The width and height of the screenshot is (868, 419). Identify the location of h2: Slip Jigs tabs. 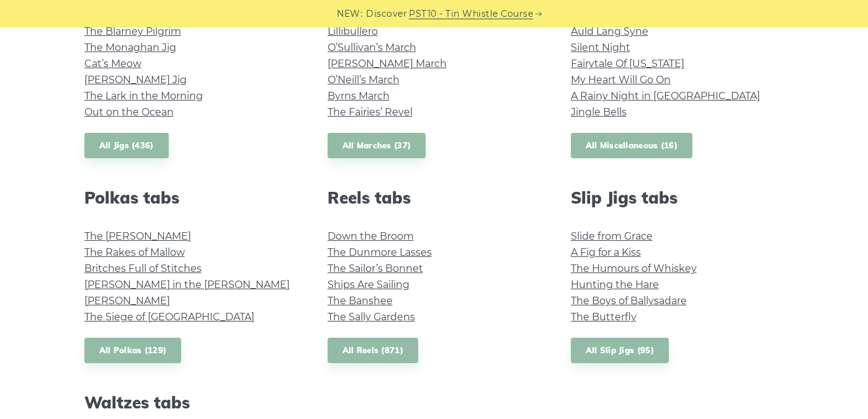
(677, 197).